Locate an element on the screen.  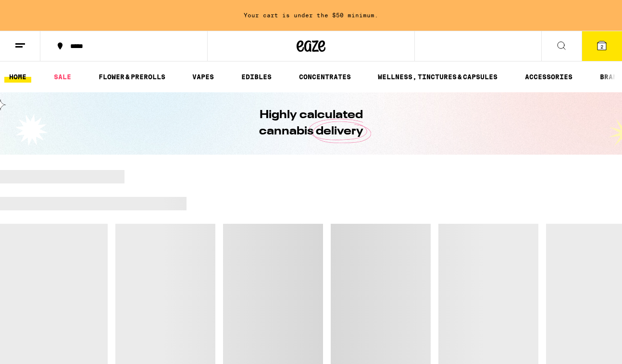
a: HOME is located at coordinates (18, 77).